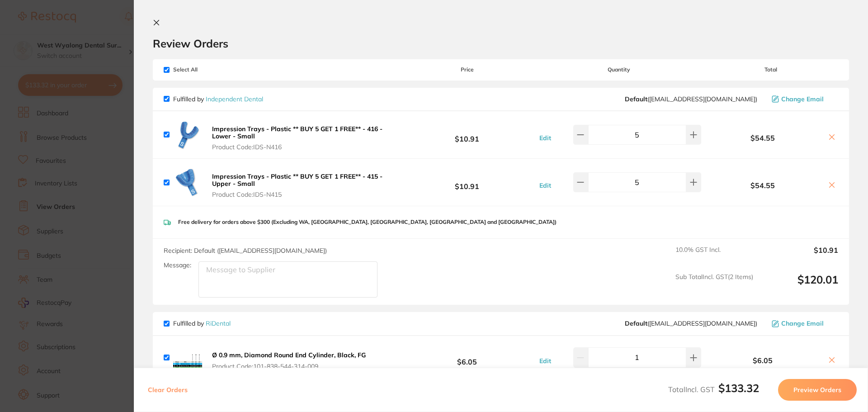 The image size is (868, 412). What do you see at coordinates (619, 70) in the screenshot?
I see `span: Quantity` at bounding box center [619, 70].